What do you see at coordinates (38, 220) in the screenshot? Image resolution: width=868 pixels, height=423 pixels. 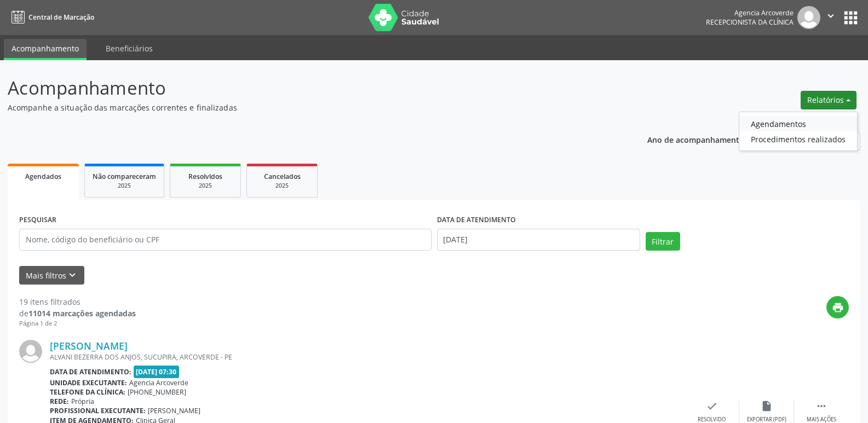 I see `label: PESQUISAR` at bounding box center [38, 220].